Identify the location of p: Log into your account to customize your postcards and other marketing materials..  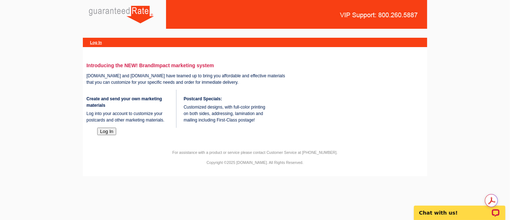
(130, 117).